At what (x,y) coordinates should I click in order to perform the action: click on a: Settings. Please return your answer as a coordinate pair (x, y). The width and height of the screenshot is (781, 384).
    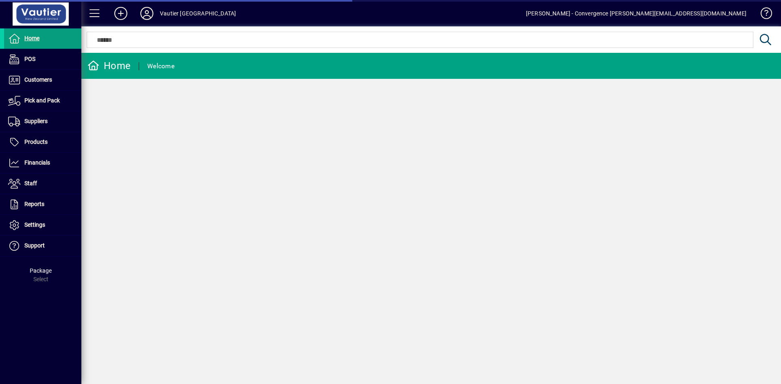
    Looking at the image, I should click on (43, 225).